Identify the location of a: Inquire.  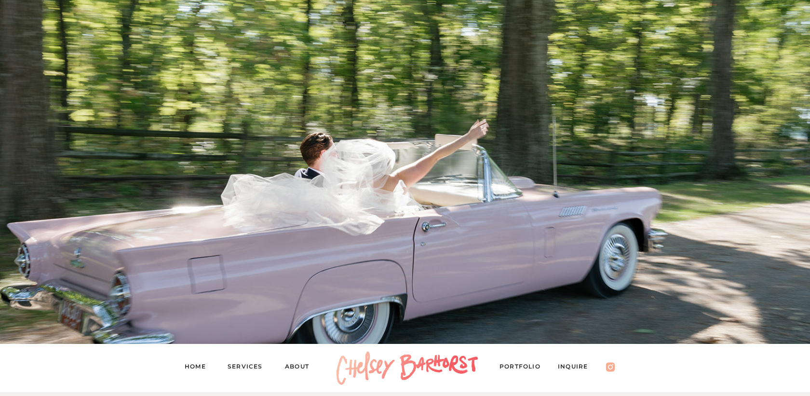
(578, 368).